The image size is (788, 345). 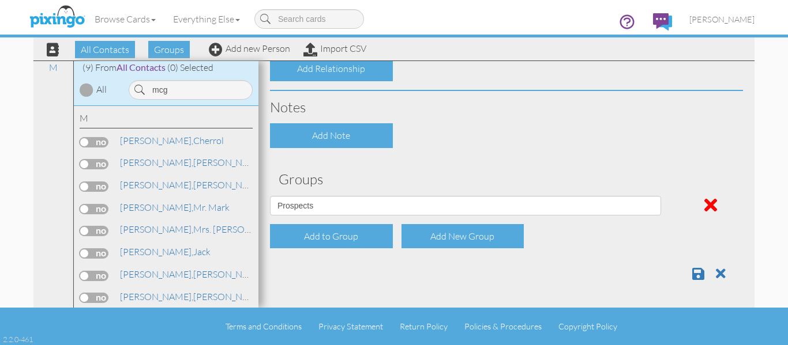 I want to click on a: Everything Else, so click(x=206, y=19).